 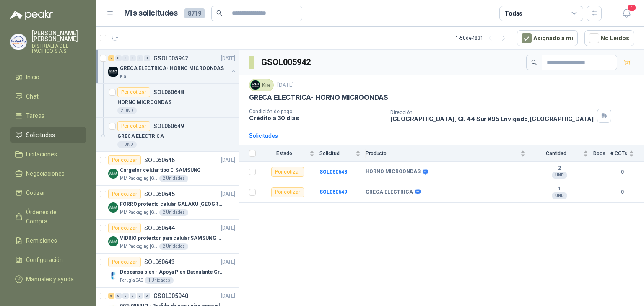 What do you see at coordinates (111, 58) in the screenshot?
I see `div: 2` at bounding box center [111, 58].